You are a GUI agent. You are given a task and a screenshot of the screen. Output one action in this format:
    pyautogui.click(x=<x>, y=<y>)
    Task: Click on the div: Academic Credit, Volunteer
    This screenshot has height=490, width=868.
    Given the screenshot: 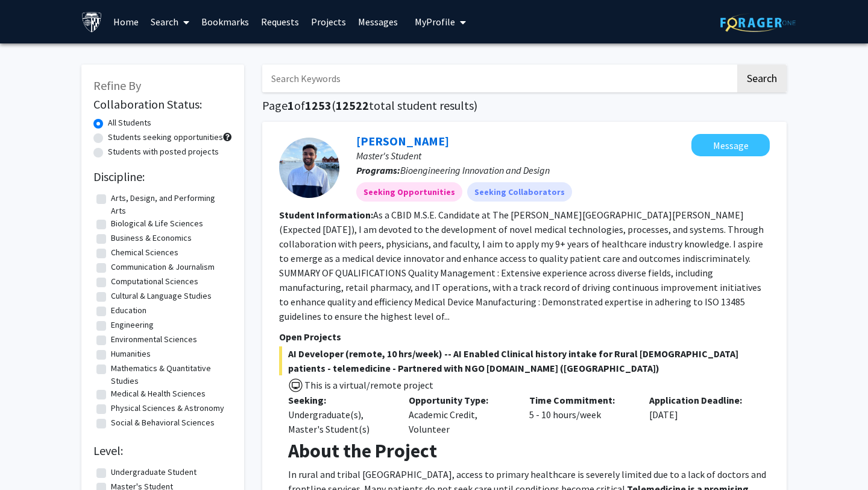 What is the action you would take?
    pyautogui.click(x=460, y=414)
    